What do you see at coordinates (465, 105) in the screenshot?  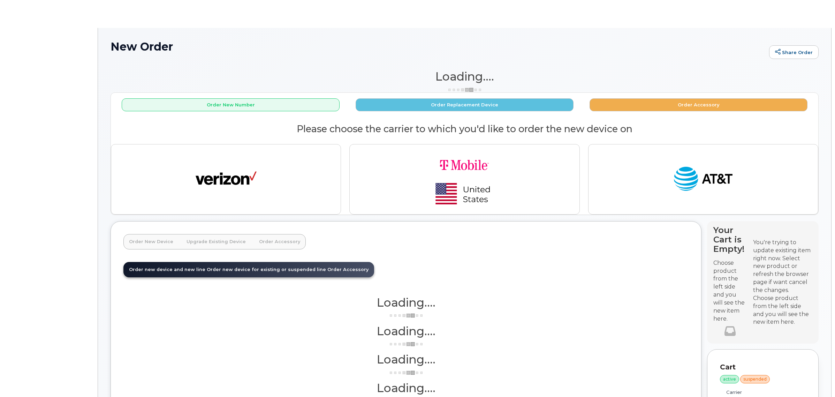 I see `button: Order Replacement Device` at bounding box center [465, 105].